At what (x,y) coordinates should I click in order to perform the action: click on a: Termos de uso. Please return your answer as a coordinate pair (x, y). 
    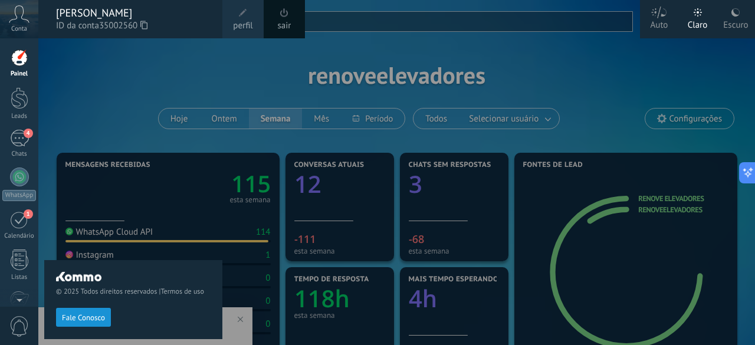
    Looking at the image, I should click on (182, 291).